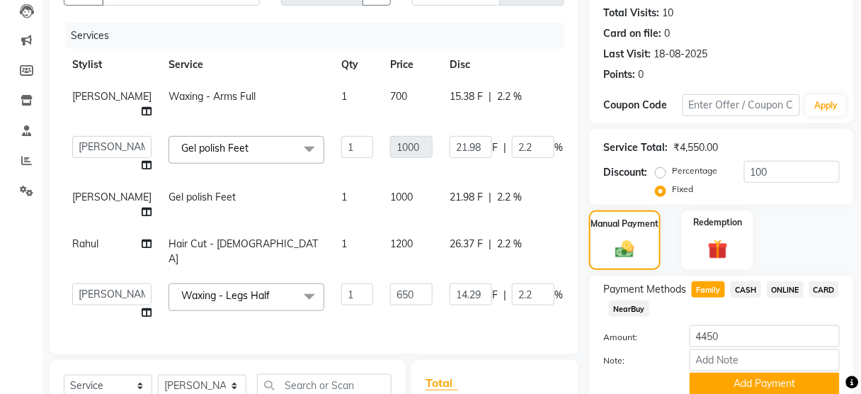 The width and height of the screenshot is (861, 394). Describe the element at coordinates (225, 295) in the screenshot. I see `span: Waxing - Legs Half` at that location.